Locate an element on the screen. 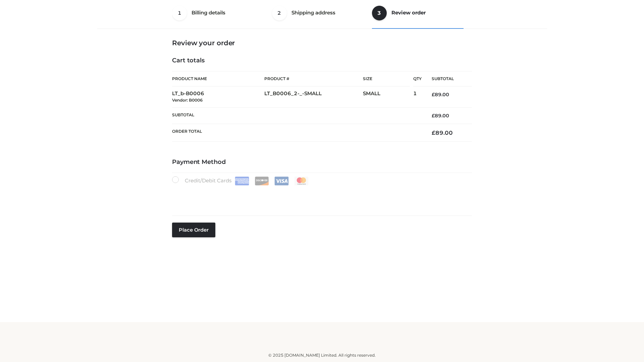  img: Amex is located at coordinates (242, 181).